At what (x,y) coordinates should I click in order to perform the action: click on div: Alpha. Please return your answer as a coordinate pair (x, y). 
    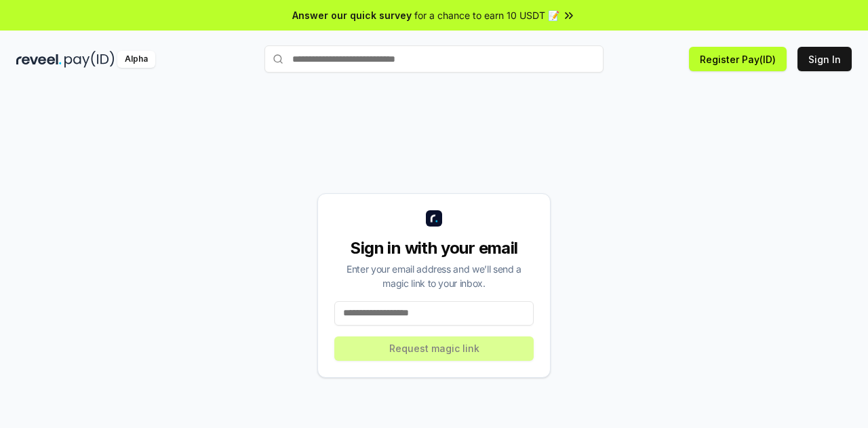
    Looking at the image, I should click on (137, 59).